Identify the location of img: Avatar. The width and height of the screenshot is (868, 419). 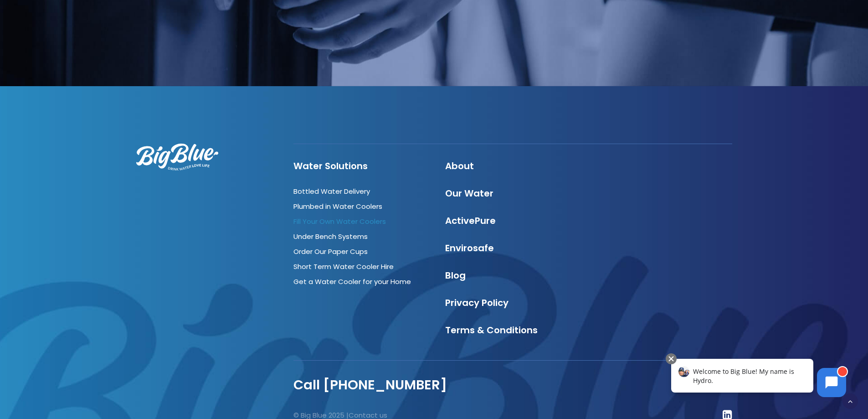
(22, 20).